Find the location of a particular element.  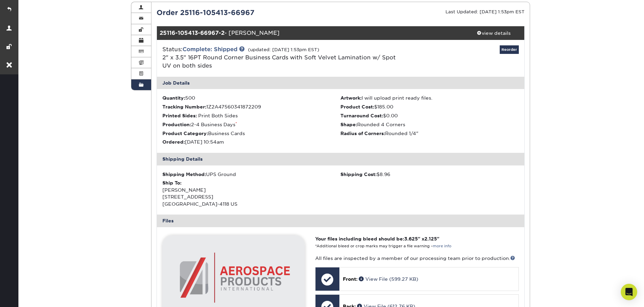

small: *Additional bleed or crop marks may trigger a file warning – is located at coordinates (383, 246).